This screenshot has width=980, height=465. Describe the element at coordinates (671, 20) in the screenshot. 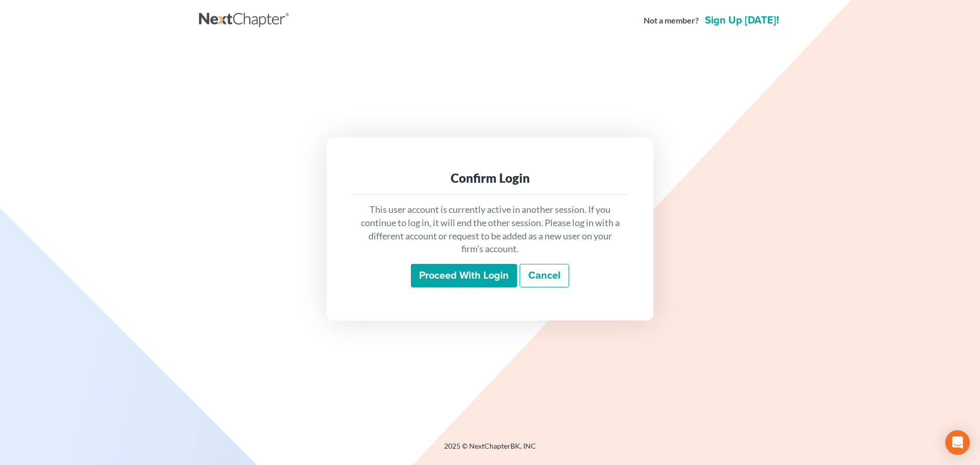

I see `strong: Not a member?` at that location.